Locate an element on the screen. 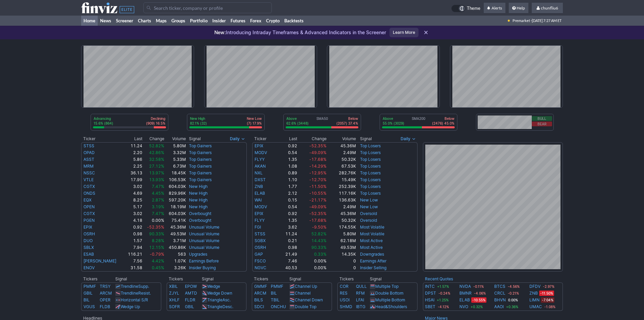 This screenshot has height=320, width=644. a: NVO is located at coordinates (464, 307).